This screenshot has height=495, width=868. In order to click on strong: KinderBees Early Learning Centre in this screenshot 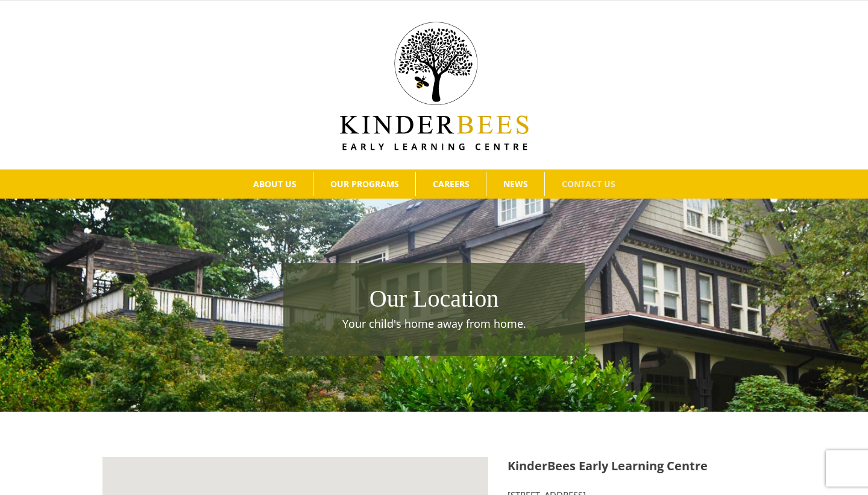, I will do `click(607, 465)`.